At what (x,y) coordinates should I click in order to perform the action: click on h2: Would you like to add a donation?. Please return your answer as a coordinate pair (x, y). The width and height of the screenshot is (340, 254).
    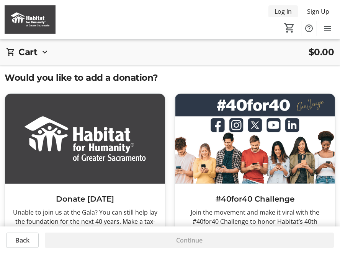
    Looking at the image, I should click on (170, 78).